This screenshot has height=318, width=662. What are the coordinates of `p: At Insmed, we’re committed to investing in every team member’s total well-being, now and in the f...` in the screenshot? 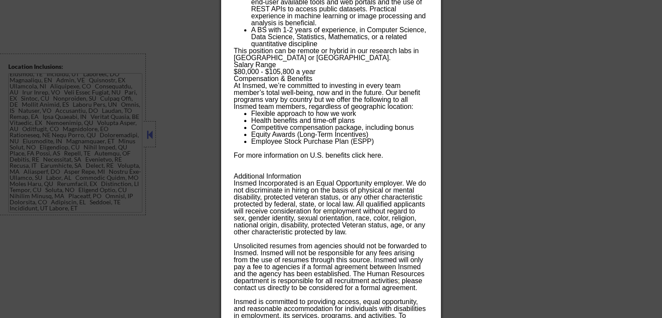 It's located at (331, 96).